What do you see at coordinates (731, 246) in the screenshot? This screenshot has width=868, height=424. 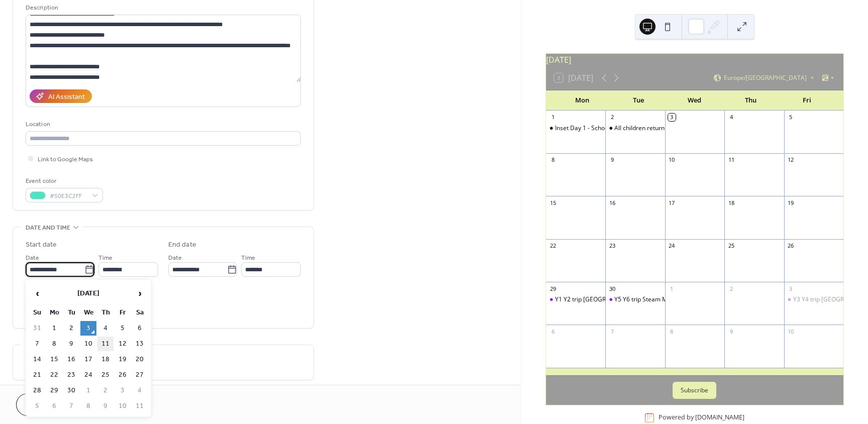 I see `div: 25` at bounding box center [731, 246].